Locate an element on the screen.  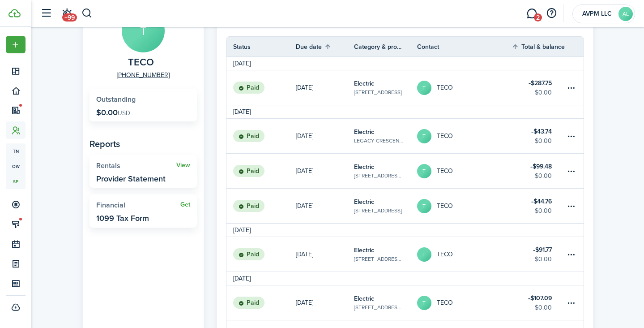
th: Status is located at coordinates (261, 47).